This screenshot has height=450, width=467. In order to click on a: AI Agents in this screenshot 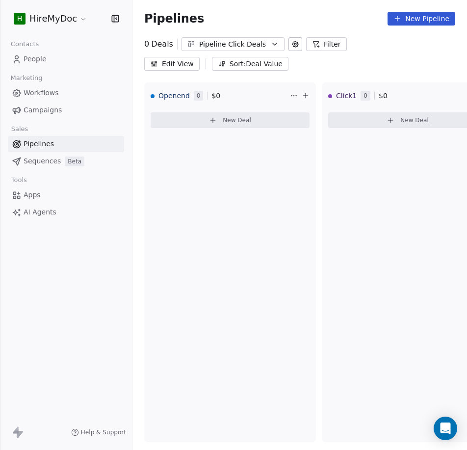, I will do `click(66, 212)`.